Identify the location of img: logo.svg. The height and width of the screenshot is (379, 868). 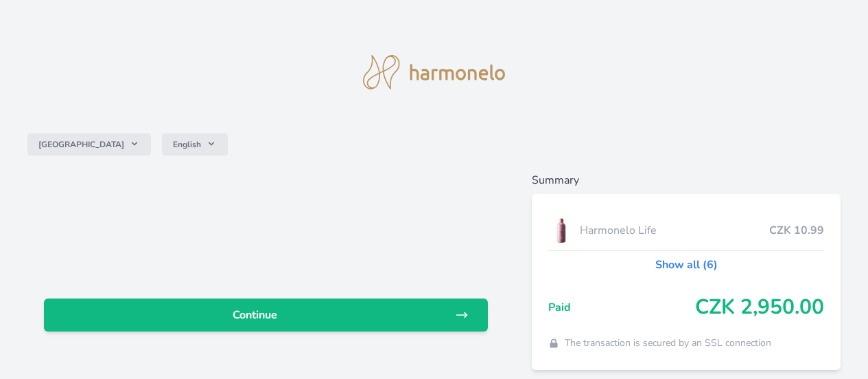
(434, 72).